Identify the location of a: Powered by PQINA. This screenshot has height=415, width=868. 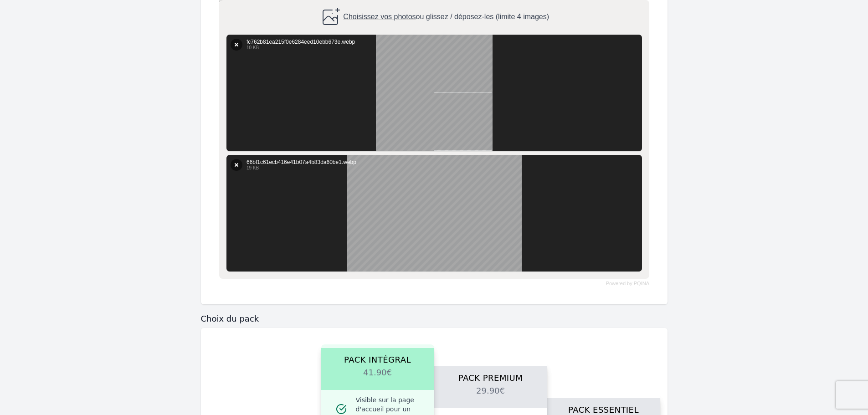
(627, 283).